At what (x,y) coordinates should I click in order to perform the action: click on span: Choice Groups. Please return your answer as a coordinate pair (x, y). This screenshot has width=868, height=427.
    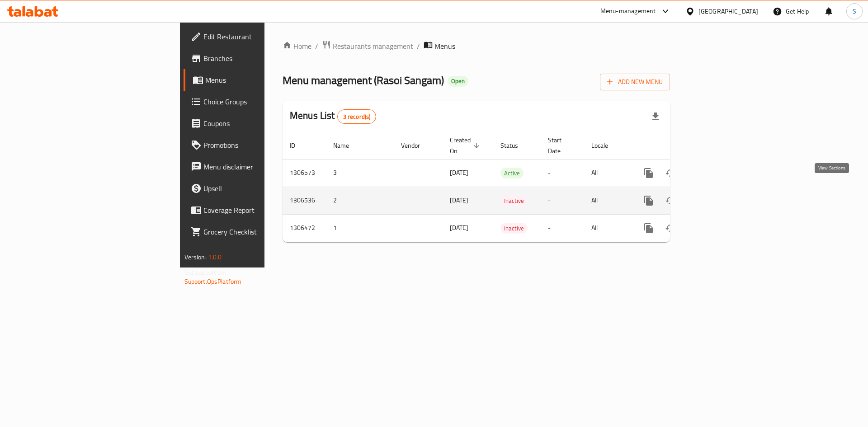
    Looking at the image, I should click on (260, 102).